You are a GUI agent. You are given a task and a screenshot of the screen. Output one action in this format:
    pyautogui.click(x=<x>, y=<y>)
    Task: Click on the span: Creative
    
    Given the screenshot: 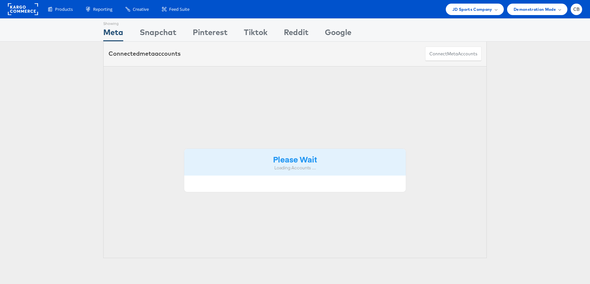 What is the action you would take?
    pyautogui.click(x=141, y=9)
    